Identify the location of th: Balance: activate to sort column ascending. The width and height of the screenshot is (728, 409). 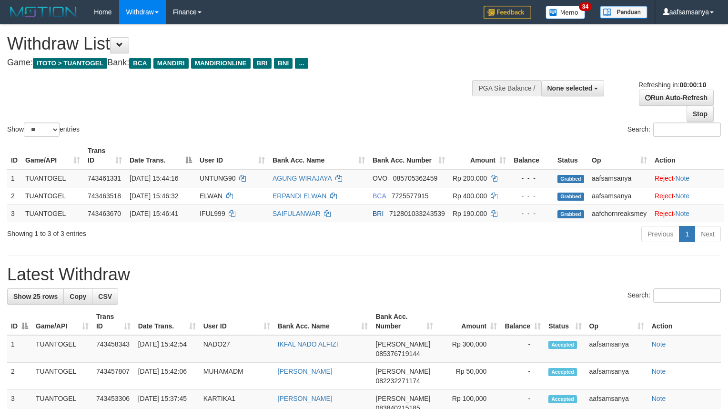
(523, 321).